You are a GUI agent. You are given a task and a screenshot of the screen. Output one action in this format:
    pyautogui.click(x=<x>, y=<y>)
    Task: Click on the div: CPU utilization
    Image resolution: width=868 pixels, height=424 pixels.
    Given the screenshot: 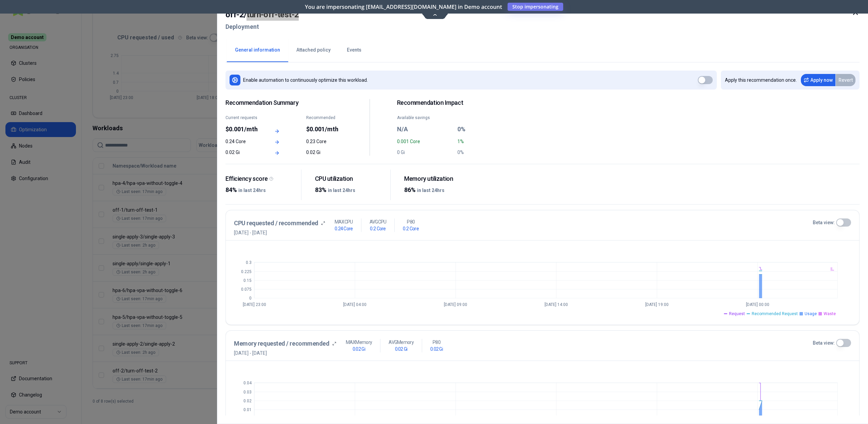 What is the action you would take?
    pyautogui.click(x=350, y=179)
    